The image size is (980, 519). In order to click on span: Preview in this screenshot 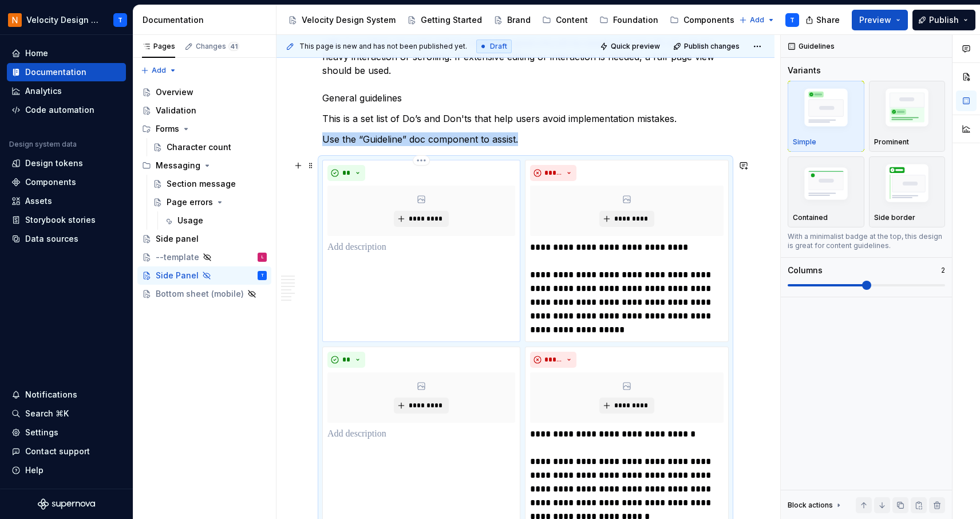, I will do `click(875, 20)`.